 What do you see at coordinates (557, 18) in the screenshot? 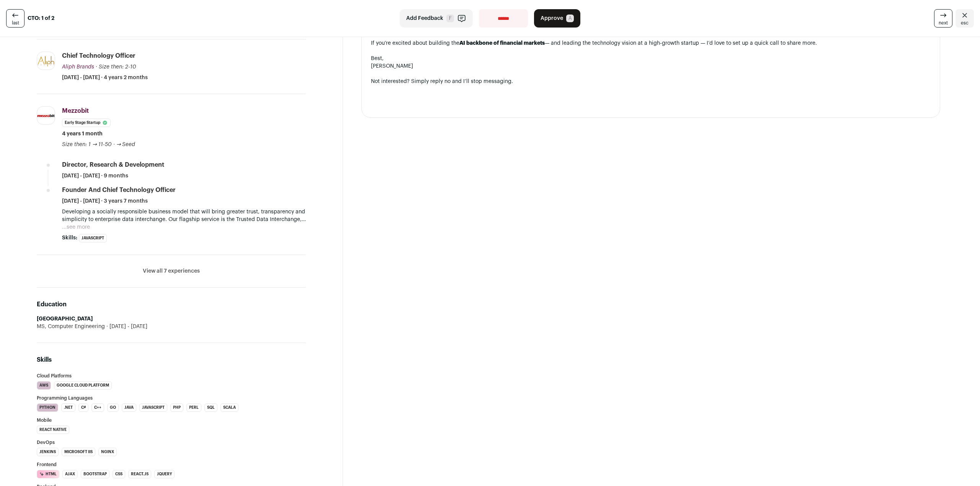
I see `button: Approve A` at bounding box center [557, 18].